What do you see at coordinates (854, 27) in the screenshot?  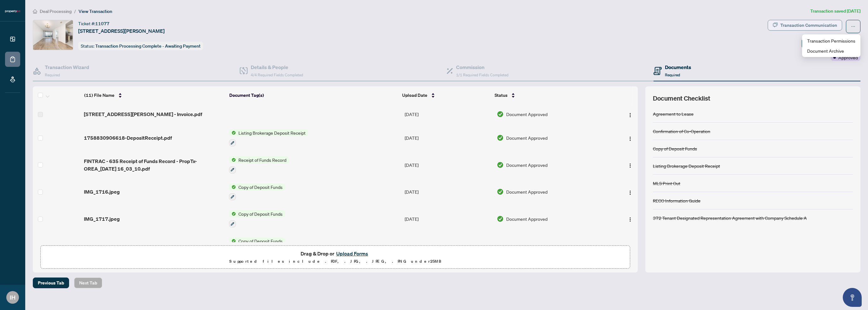 I see `span: ellipsis` at bounding box center [854, 27].